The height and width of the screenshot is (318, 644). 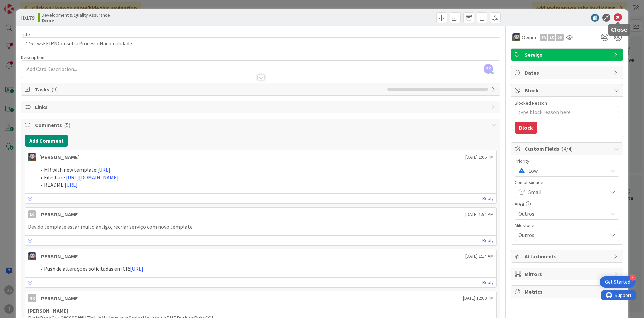 I want to click on div: BS, so click(x=560, y=37).